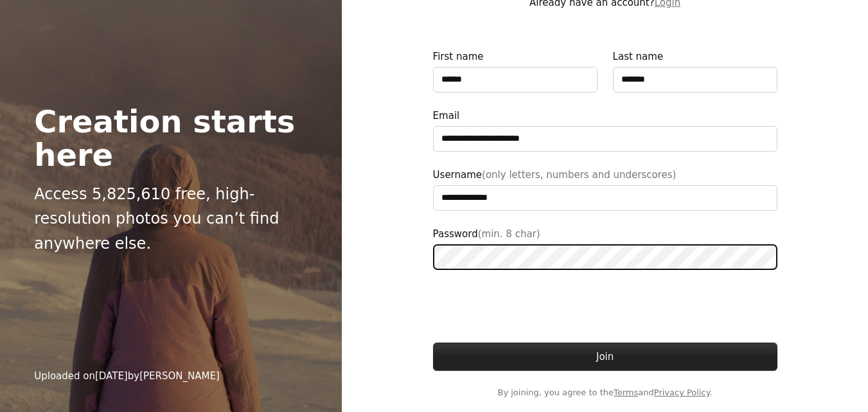  Describe the element at coordinates (605, 248) in the screenshot. I see `label: Password` at that location.